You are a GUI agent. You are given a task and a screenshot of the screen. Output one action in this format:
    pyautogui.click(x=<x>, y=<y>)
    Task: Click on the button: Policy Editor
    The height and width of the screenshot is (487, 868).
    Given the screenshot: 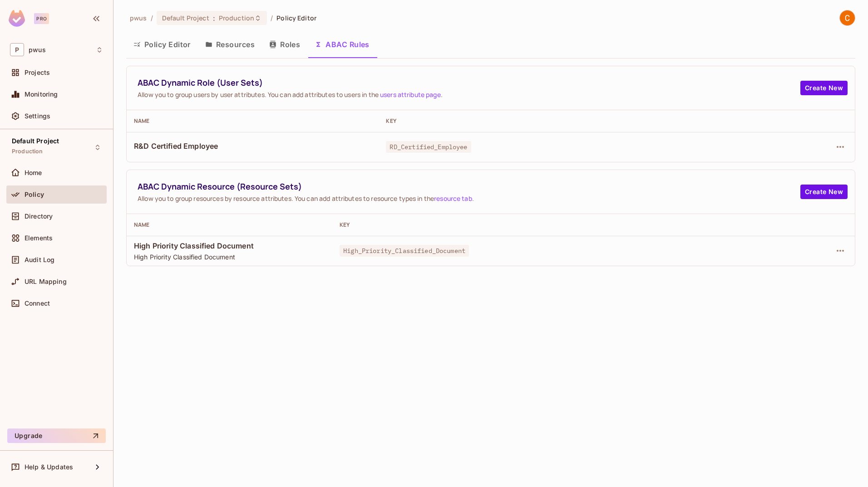 What is the action you would take?
    pyautogui.click(x=162, y=44)
    